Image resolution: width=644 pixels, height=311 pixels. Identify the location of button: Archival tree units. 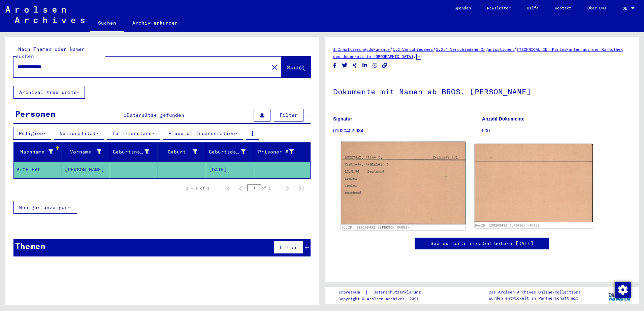
(49, 92).